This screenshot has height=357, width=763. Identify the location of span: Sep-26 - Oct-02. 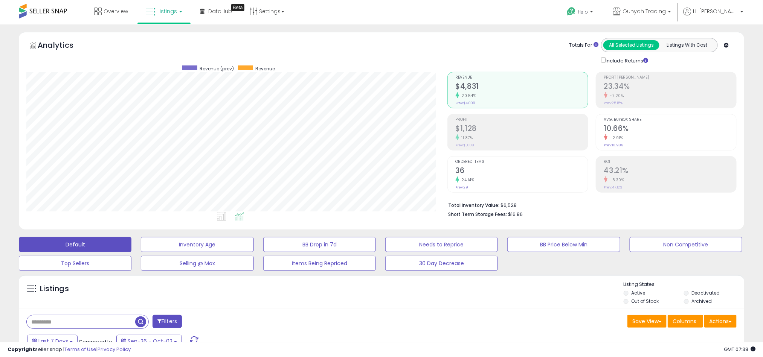
(150, 341).